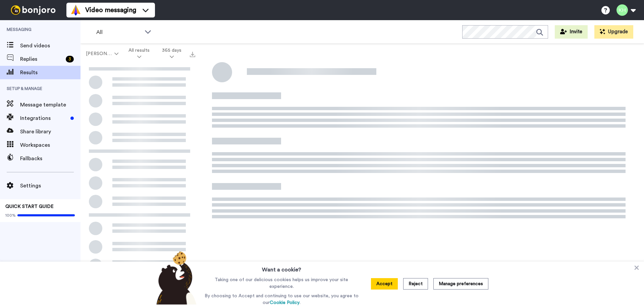 The image size is (644, 306). I want to click on span: Message template, so click(50, 105).